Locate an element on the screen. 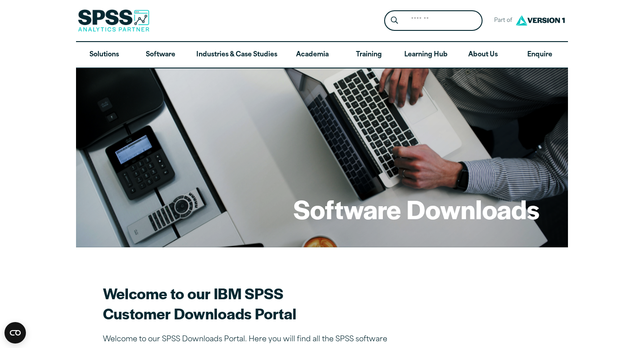 This screenshot has width=644, height=348. img: Version1 Logo is located at coordinates (540, 20).